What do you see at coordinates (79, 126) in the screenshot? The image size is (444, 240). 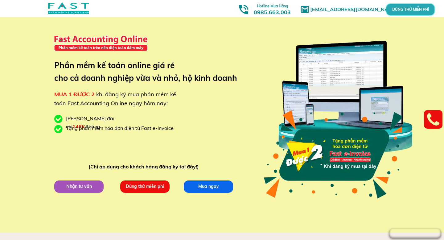 I see `span: 146K` at bounding box center [79, 126].